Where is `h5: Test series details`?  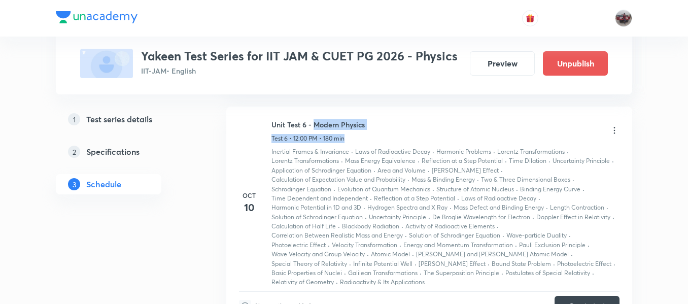
h5: Test series details is located at coordinates (119, 119).